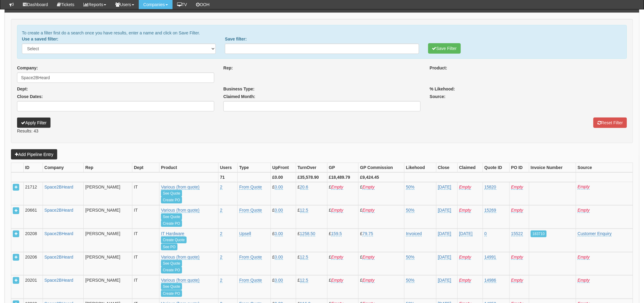  Describe the element at coordinates (343, 168) in the screenshot. I see `th: GP` at that location.